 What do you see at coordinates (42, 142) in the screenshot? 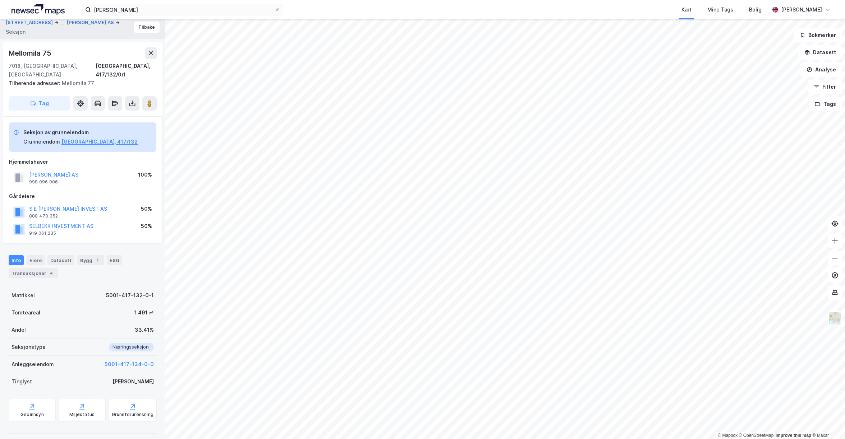
I see `div: Grunneiendom` at bounding box center [42, 142].